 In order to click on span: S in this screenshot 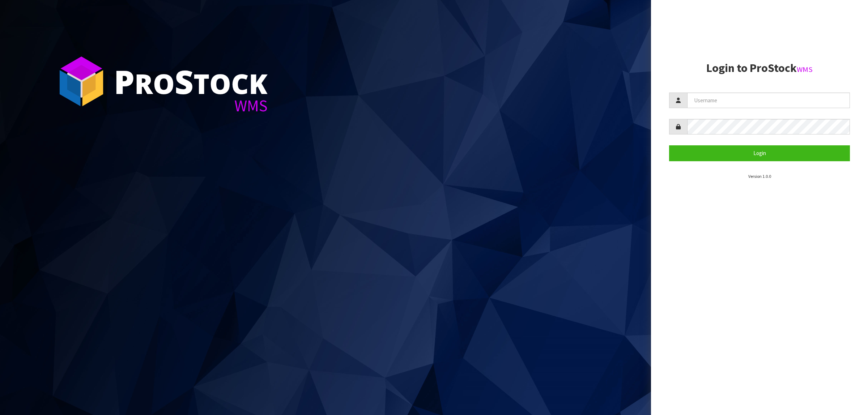, I will do `click(184, 81)`.